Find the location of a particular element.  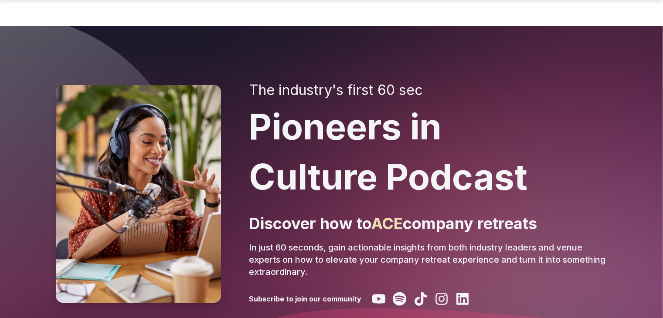

h3: Subscribe to join our community is located at coordinates (305, 299).